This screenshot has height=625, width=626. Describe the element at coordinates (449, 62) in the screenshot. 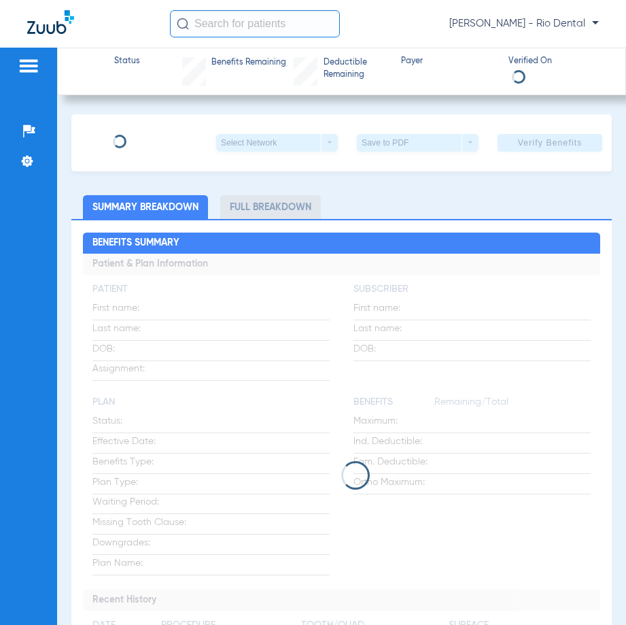

I see `span: Payer` at that location.